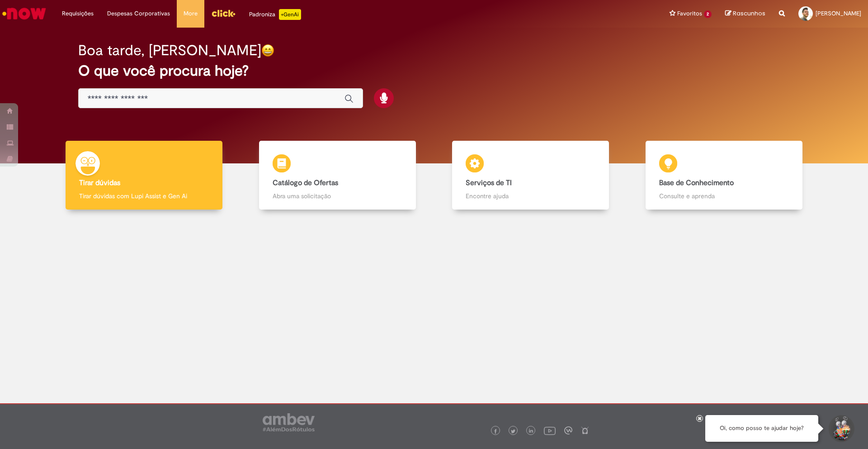 This screenshot has width=868, height=449. What do you see at coordinates (585, 431) in the screenshot?
I see `img: logo_footer_naosei.png` at bounding box center [585, 431].